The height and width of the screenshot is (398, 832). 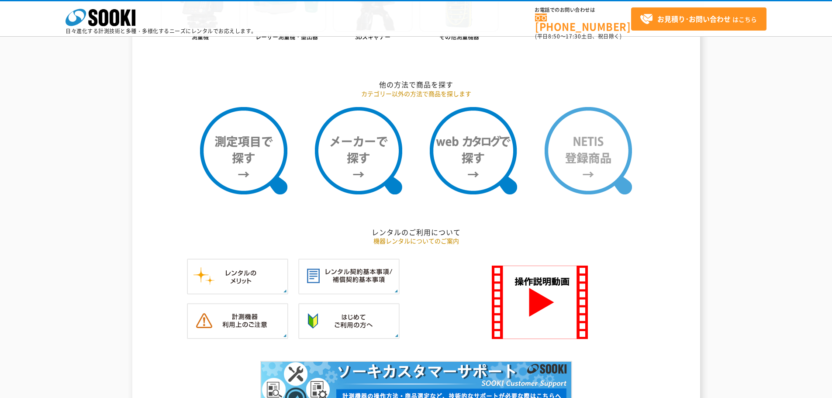 What do you see at coordinates (416, 232) in the screenshot?
I see `h2: レンタルのご利用について` at bounding box center [416, 232].